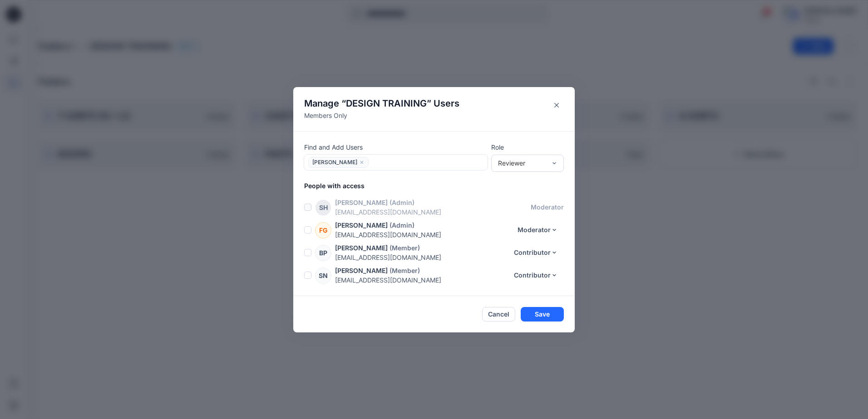 This screenshot has height=419, width=868. What do you see at coordinates (323, 275) in the screenshot?
I see `div: SN` at bounding box center [323, 275].